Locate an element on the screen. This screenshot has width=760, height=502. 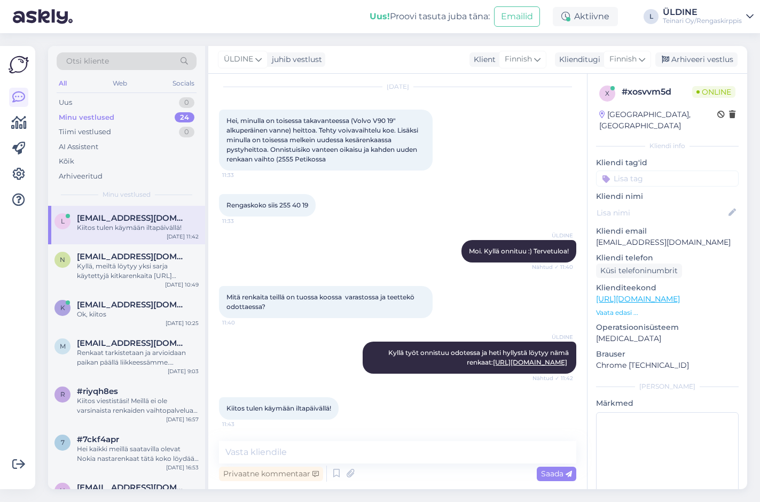
span: Kyllä työt onnistuu odotessa ja heti hyllystä löytyy nämä renkaat: is located at coordinates (479, 357).